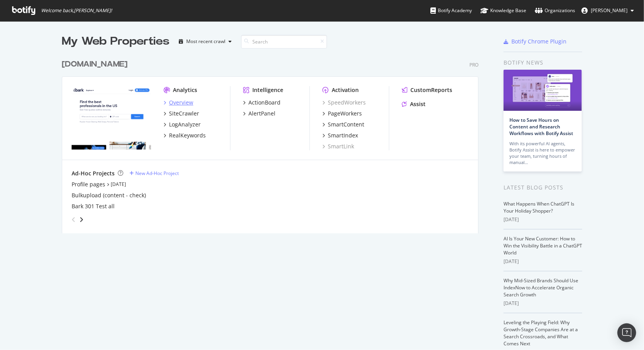 The height and width of the screenshot is (350, 644). Describe the element at coordinates (543, 153) in the screenshot. I see `div: With its powerful AI agents, Botify Assist is here to empower your team, turning hours of manual…` at that location.